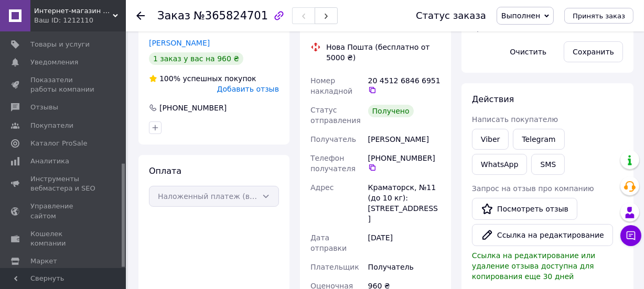 The width and height of the screenshot is (644, 289). I want to click on span: Написать покупателю, so click(515, 119).